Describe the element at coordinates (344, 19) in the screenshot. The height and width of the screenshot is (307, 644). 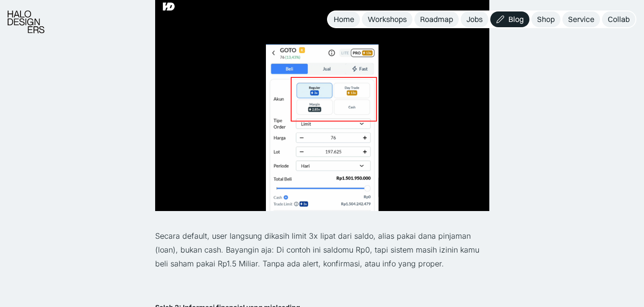
I see `div: Home` at that location.